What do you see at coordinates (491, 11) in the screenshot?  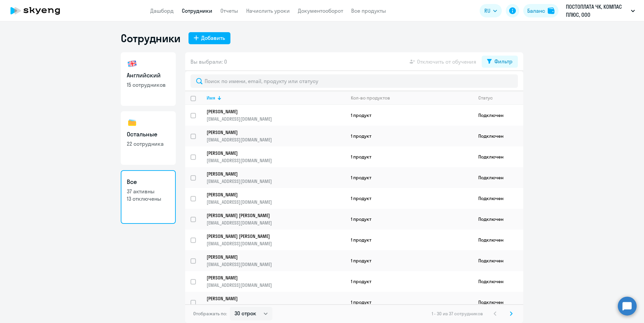 I see `button: RU` at bounding box center [491, 11].